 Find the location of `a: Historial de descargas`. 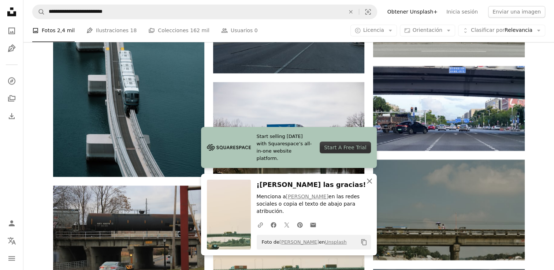

a: Historial de descargas is located at coordinates (12, 116).